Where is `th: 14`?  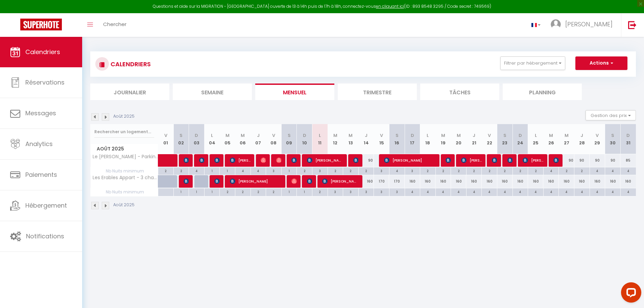 th: 14 is located at coordinates (366, 139).